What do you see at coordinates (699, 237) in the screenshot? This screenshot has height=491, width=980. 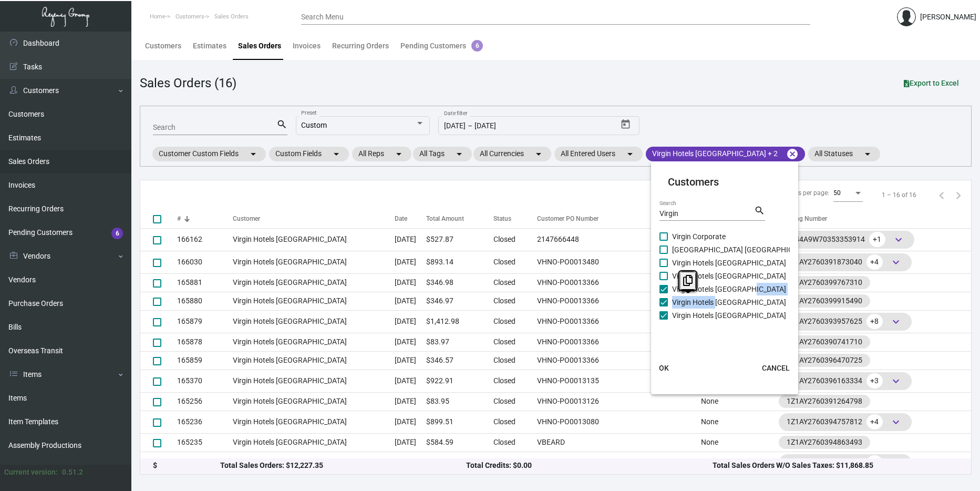 I see `span: Virgin Corporate` at bounding box center [699, 237].